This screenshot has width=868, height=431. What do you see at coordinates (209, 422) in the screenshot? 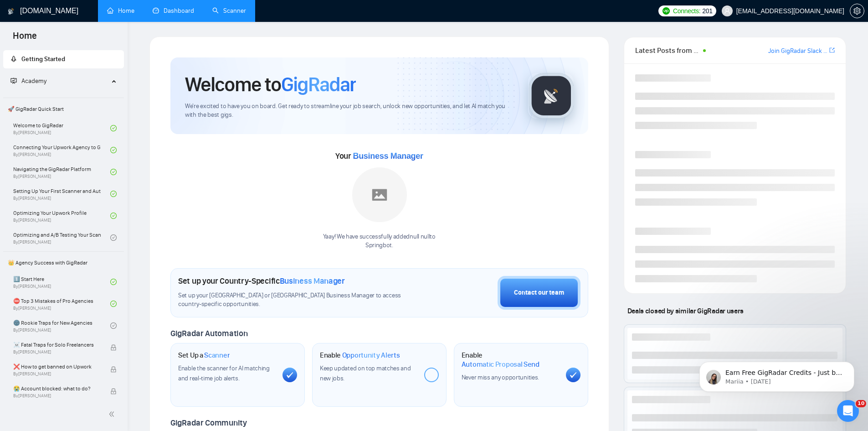
I see `span: GigRadar Community` at bounding box center [209, 422].